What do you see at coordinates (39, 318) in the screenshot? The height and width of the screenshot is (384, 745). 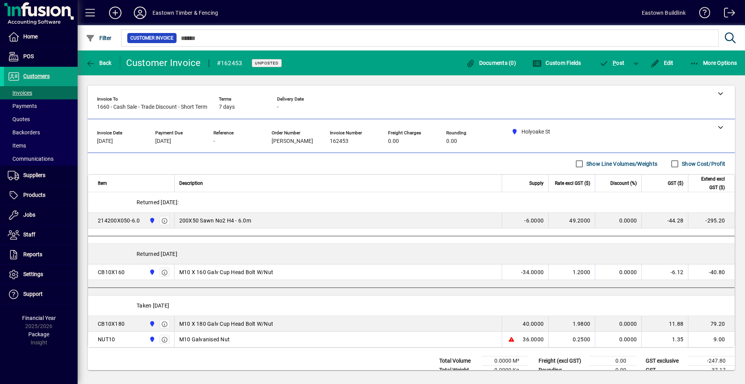 I see `span: Financial Year` at bounding box center [39, 318].